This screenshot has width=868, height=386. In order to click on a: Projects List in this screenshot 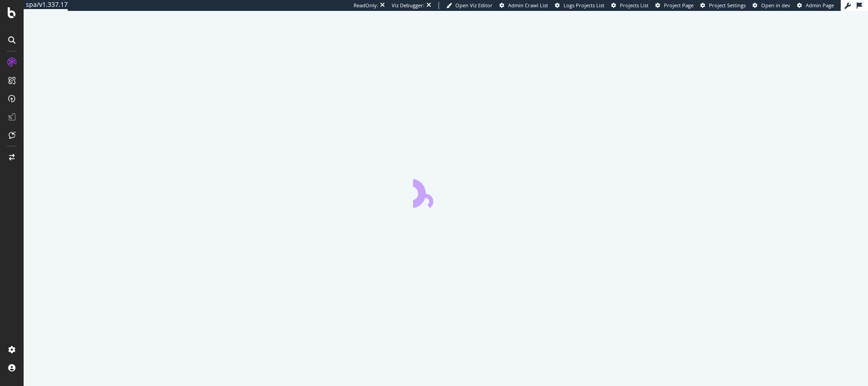, I will do `click(630, 5)`.